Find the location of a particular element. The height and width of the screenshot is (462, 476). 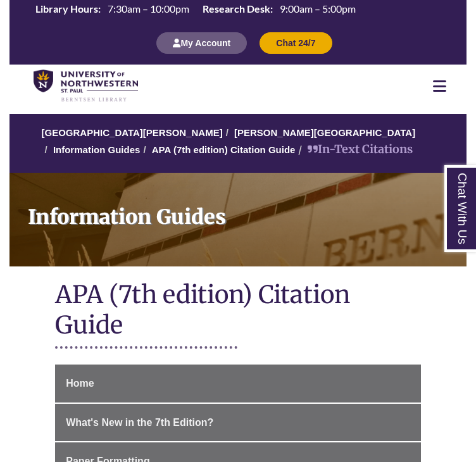

span: What's New in the 7th Edition? is located at coordinates (140, 422).